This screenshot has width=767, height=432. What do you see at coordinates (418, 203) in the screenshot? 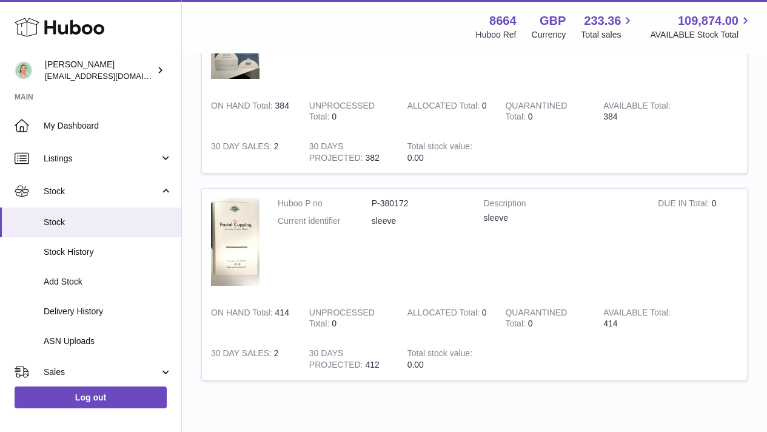
I see `dd: P-380172` at bounding box center [418, 203].